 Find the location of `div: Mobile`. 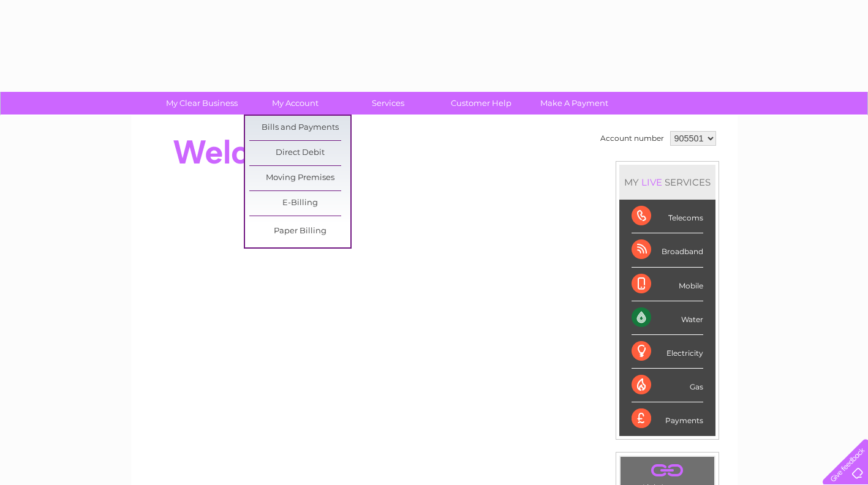

div: Mobile is located at coordinates (667, 284).